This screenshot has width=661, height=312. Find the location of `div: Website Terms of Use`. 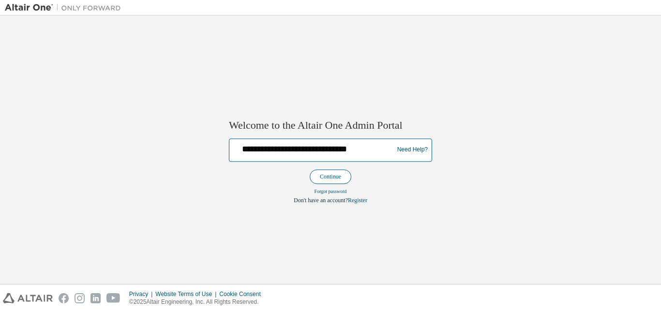

div: Website Terms of Use is located at coordinates (187, 294).